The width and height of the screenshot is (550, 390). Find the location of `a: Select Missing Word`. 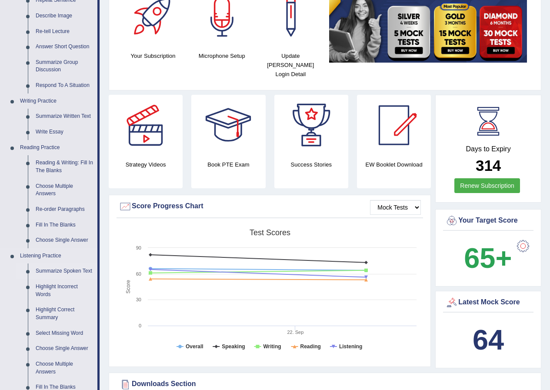

a: Select Missing Word is located at coordinates (64, 333).